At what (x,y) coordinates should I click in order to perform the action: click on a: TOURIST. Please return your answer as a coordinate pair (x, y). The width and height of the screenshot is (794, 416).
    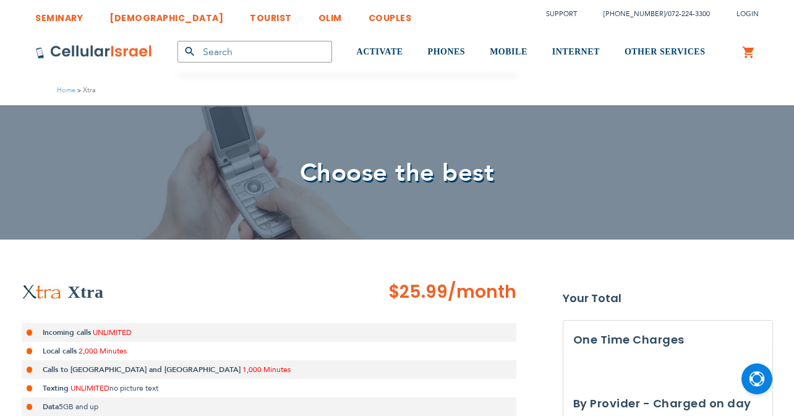
    Looking at the image, I should click on (271, 14).